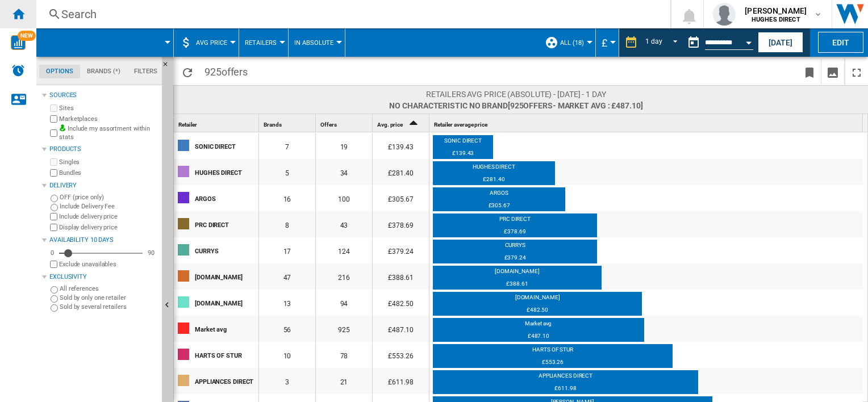 This screenshot has height=402, width=868. Describe the element at coordinates (103, 277) in the screenshot. I see `div: Exclusivity` at that location.